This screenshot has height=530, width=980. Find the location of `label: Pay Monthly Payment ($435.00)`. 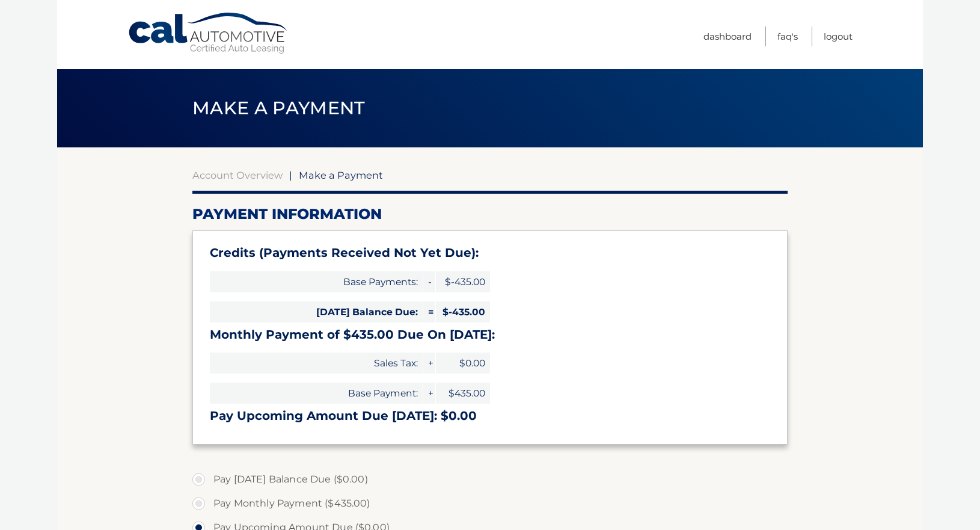

label: Pay Monthly Payment ($435.00) is located at coordinates (490, 503).